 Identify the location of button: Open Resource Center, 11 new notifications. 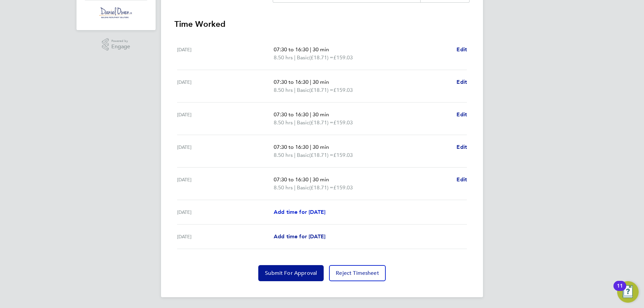
(627, 292).